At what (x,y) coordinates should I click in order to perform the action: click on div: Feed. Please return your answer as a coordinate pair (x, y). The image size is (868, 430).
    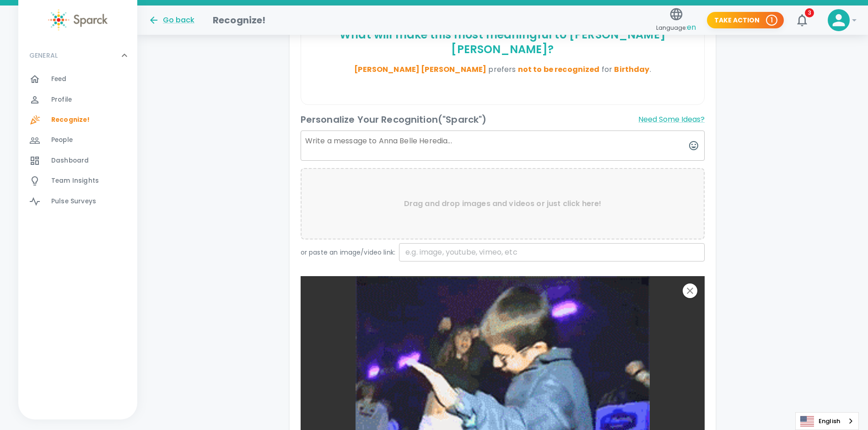
    Looking at the image, I should click on (78, 79).